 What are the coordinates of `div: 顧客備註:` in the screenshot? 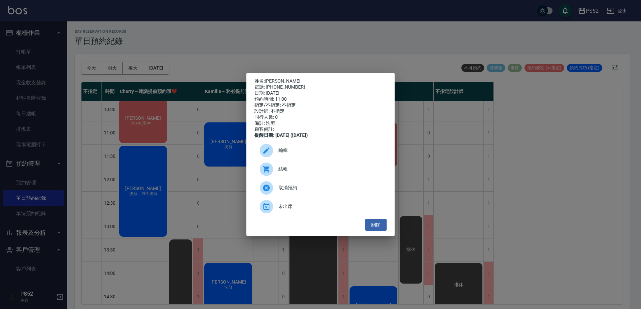 It's located at (321, 129).